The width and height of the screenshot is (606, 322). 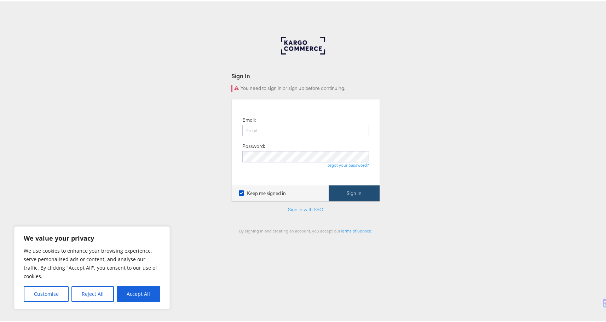 What do you see at coordinates (306, 74) in the screenshot?
I see `div: Sign In` at bounding box center [306, 74].